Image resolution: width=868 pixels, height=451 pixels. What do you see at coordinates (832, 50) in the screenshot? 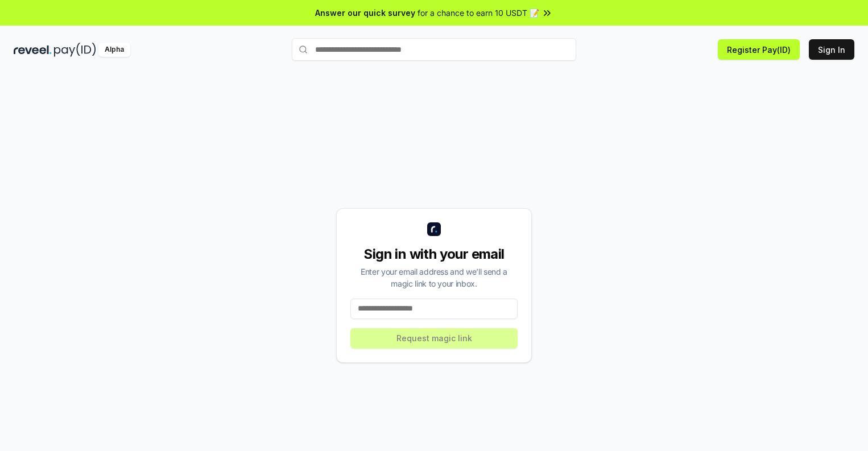
I see `button: Sign In` at bounding box center [832, 50].